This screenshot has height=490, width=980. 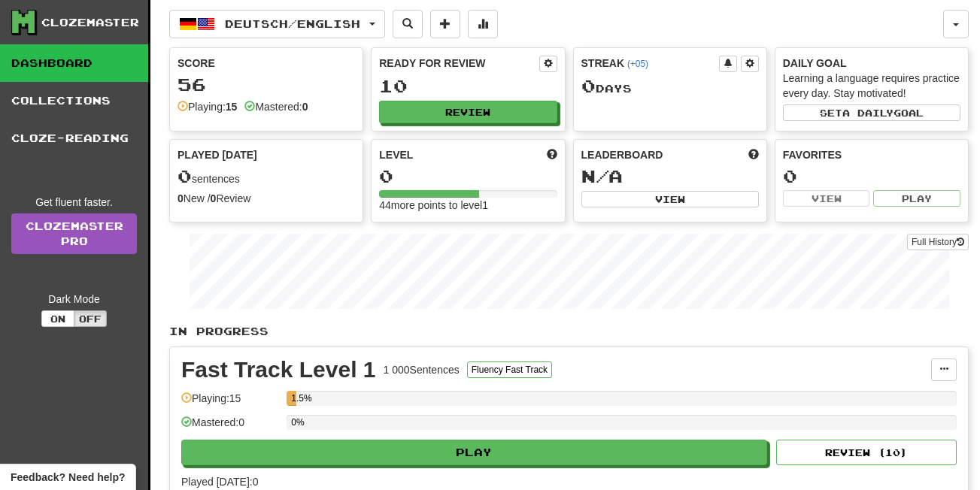 I want to click on div: Day s, so click(x=670, y=87).